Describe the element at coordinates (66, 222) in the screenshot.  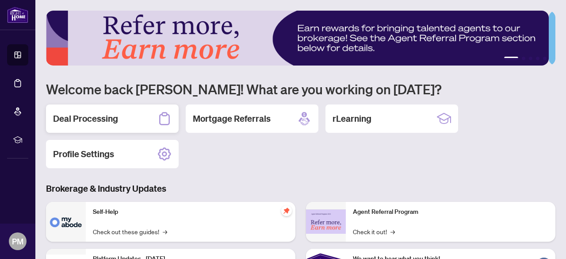
I see `img: Self-Help` at that location.